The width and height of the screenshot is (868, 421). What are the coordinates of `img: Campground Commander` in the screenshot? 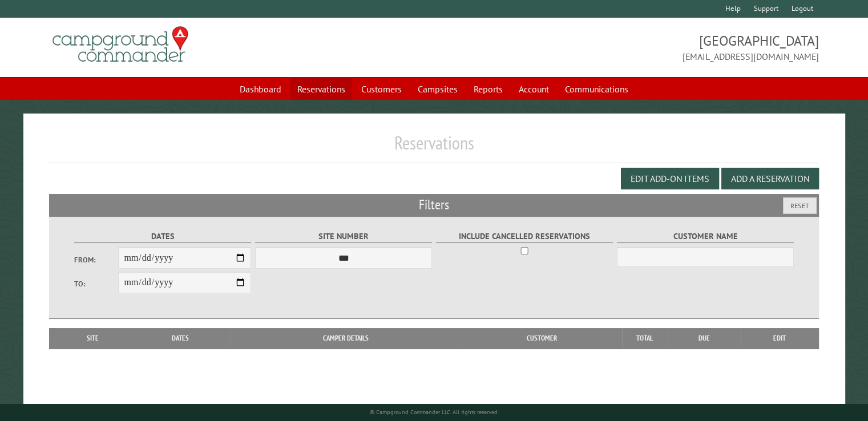 It's located at (120, 44).